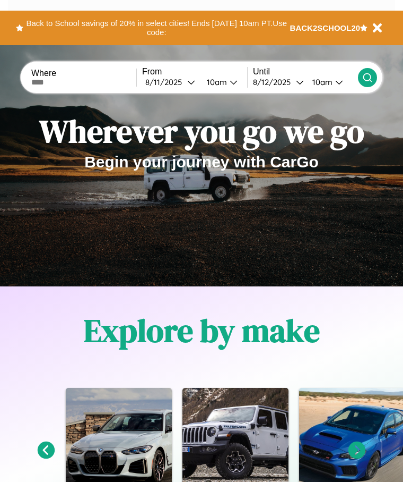 The image size is (403, 482). I want to click on label: Until, so click(306, 72).